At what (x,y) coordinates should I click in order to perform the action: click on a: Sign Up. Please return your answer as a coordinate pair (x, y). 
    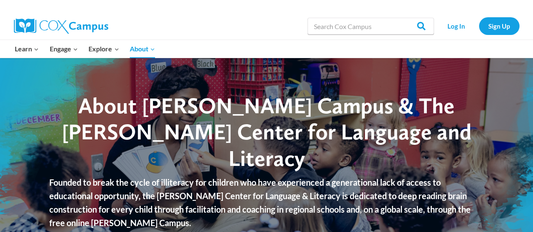
    Looking at the image, I should click on (499, 26).